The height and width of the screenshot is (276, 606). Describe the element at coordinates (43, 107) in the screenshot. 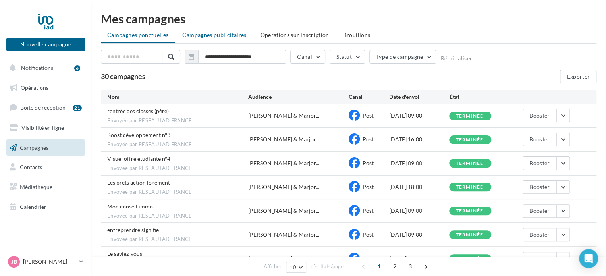

I see `span: Boîte de réception` at that location.